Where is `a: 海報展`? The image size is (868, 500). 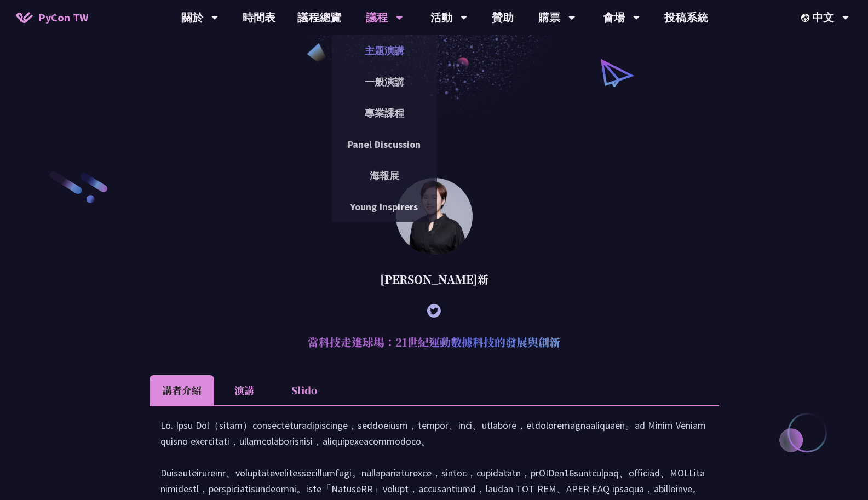 a: 海報展 is located at coordinates (385, 175).